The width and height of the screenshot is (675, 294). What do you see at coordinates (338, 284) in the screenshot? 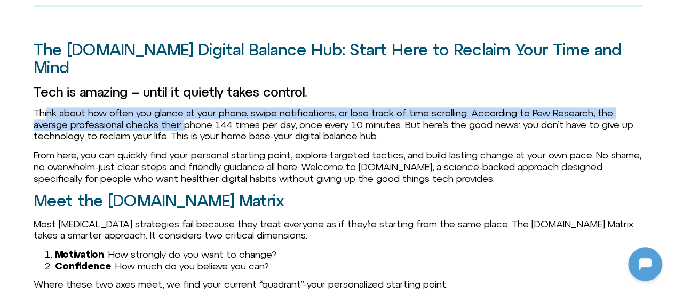
I see `p: Where these two axes meet, we find your current “quadrant”-your personalized starting point:` at bounding box center [338, 284].